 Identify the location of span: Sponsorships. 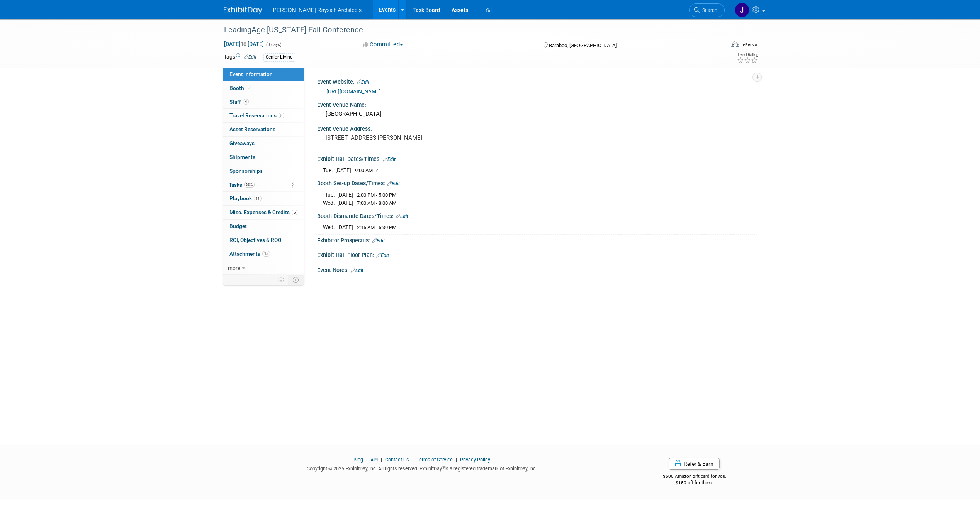
(246, 171).